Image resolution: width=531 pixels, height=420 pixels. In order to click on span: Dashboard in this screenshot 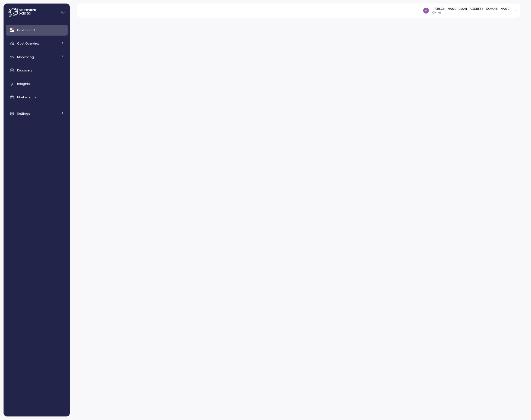, I will do `click(26, 30)`.